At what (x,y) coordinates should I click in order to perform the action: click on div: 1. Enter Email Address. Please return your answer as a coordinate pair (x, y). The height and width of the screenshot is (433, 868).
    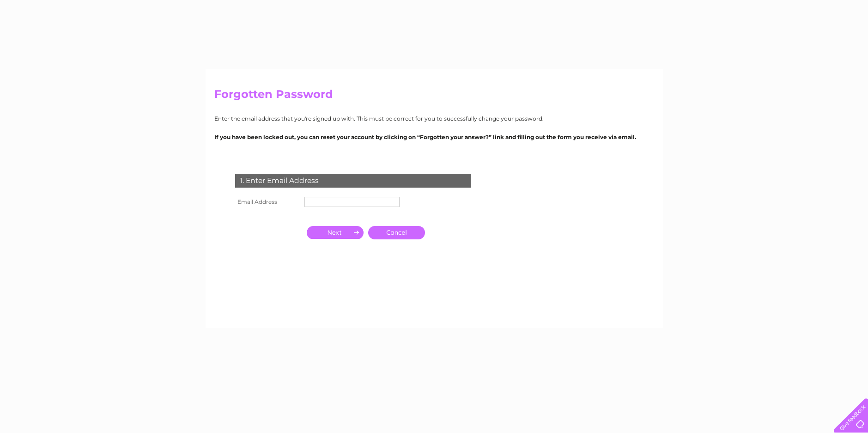
    Looking at the image, I should click on (353, 180).